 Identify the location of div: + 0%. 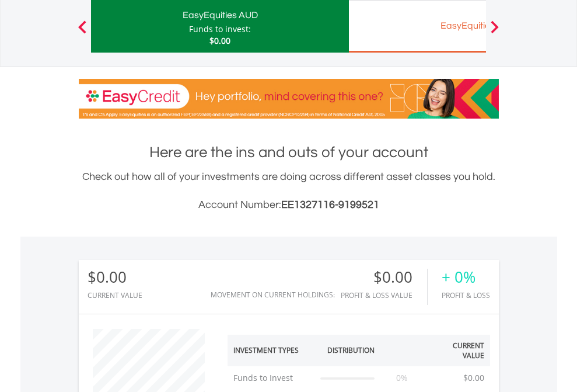
(466, 277).